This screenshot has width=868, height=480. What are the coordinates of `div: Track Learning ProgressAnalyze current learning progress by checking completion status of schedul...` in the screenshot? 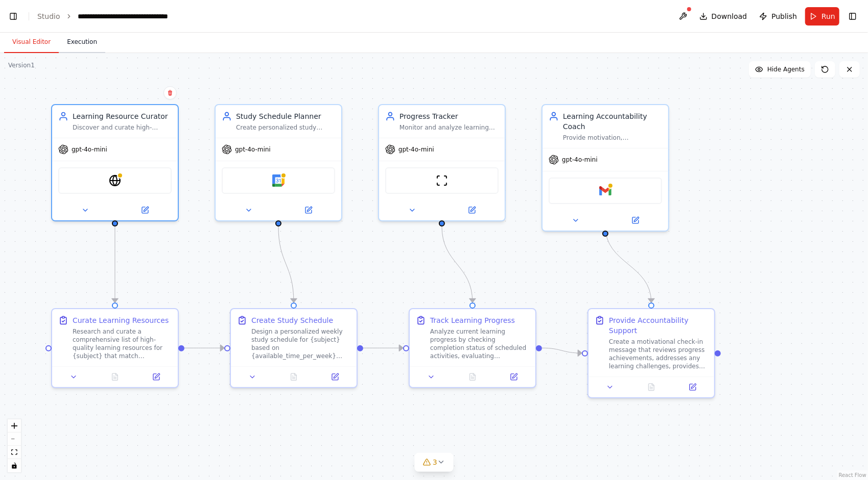 It's located at (473, 348).